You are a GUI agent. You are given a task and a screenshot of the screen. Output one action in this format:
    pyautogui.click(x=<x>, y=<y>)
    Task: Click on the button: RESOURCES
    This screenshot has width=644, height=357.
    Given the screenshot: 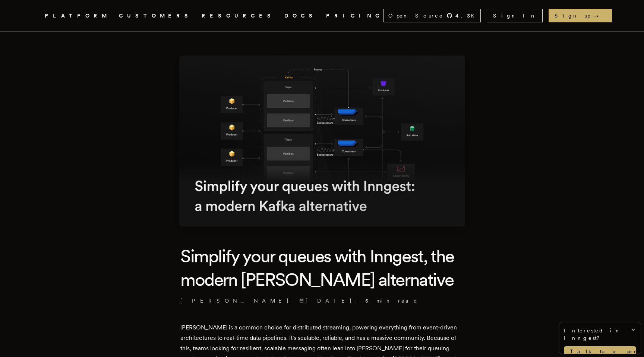 What is the action you would take?
    pyautogui.click(x=238, y=16)
    